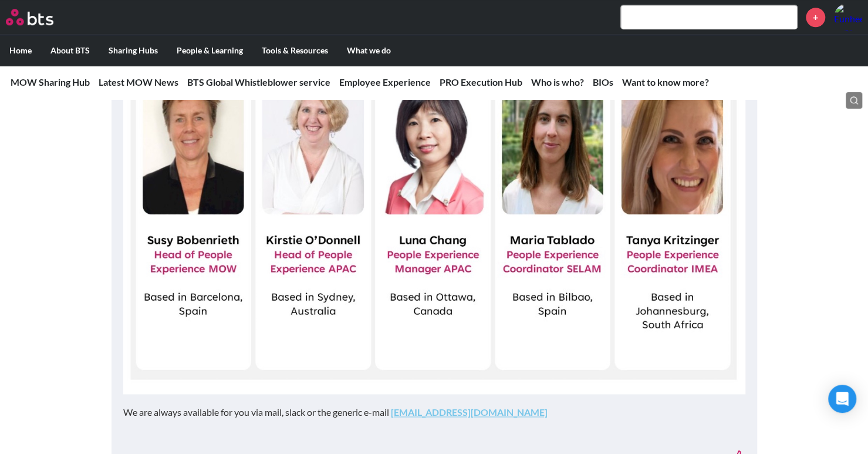 The width and height of the screenshot is (868, 454). I want to click on label: What we do, so click(369, 51).